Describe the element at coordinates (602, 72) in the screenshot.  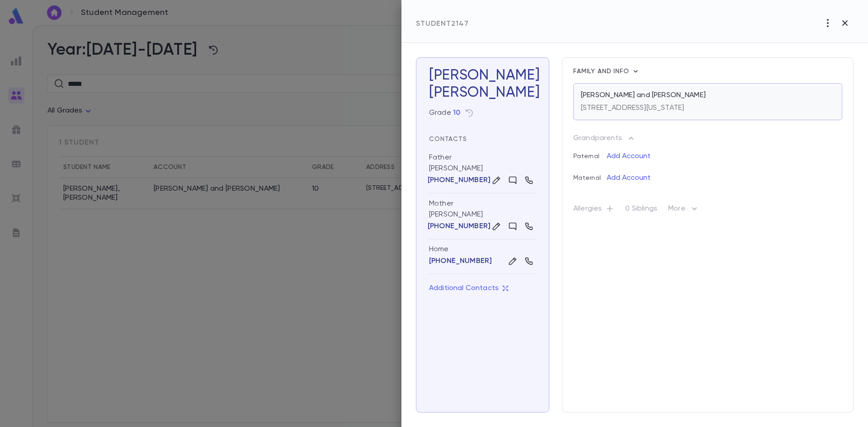
I see `span: Family and info` at that location.